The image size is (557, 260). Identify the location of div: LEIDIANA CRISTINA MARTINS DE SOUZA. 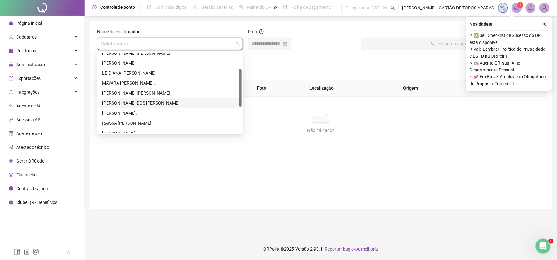
(170, 73).